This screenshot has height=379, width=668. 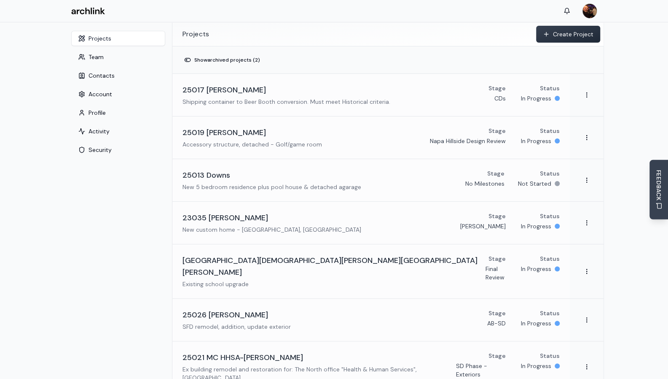 I want to click on button: Activity, so click(x=118, y=131).